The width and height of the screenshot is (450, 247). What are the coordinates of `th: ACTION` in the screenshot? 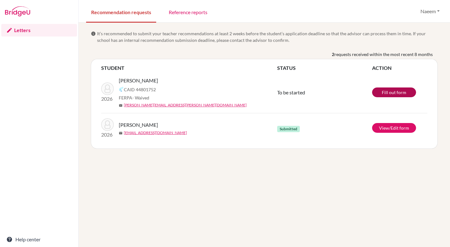 It's located at (400, 68).